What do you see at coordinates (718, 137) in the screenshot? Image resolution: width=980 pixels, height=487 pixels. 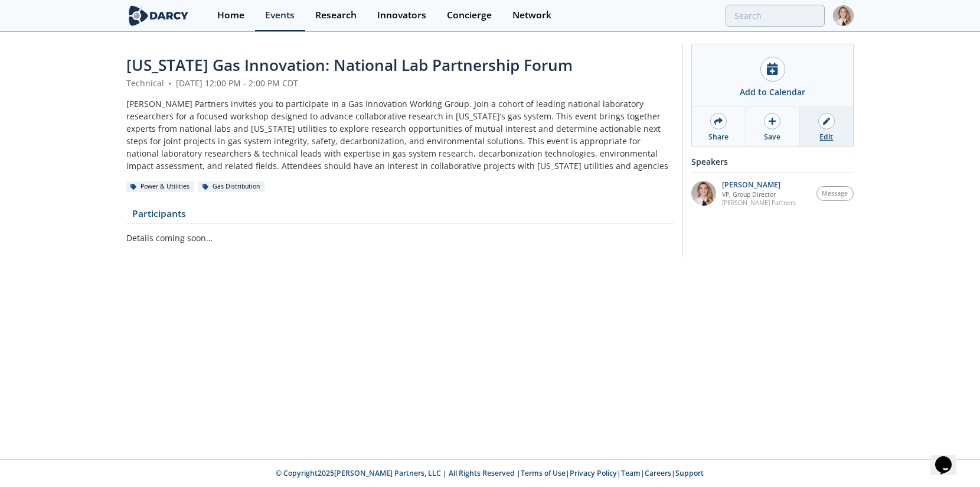 I see `div: Share` at bounding box center [718, 137].